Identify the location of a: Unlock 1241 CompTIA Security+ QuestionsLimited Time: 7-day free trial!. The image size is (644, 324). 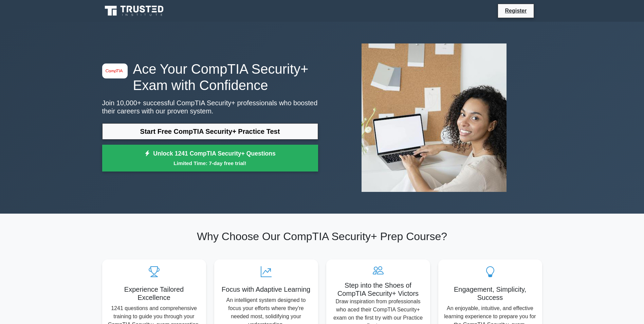
(210, 158).